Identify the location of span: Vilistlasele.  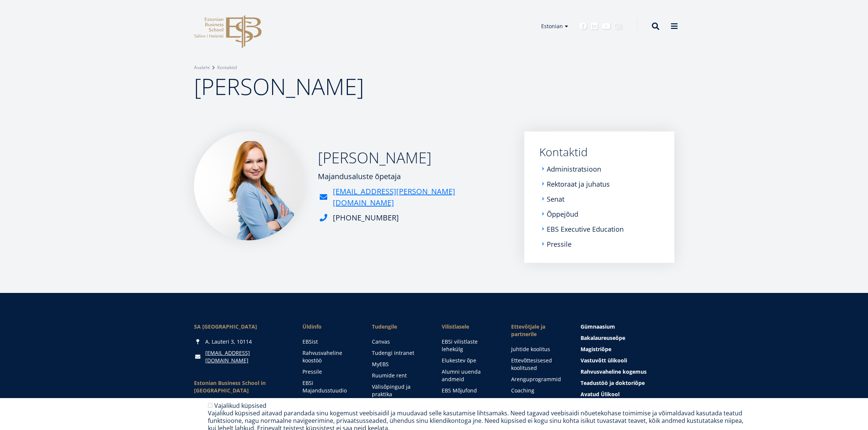
(468, 327).